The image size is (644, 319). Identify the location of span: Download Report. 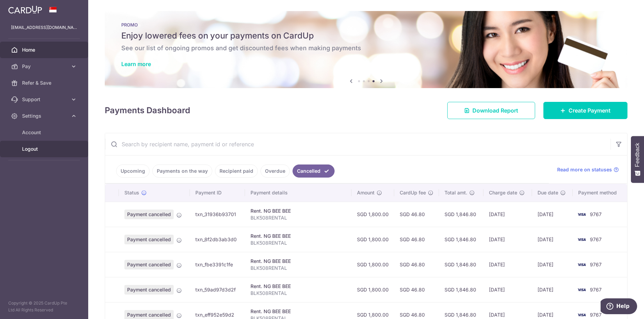
(495, 111).